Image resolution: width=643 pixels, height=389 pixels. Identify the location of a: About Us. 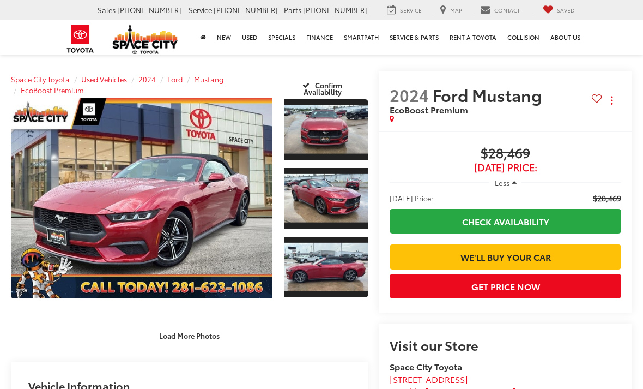
(565, 37).